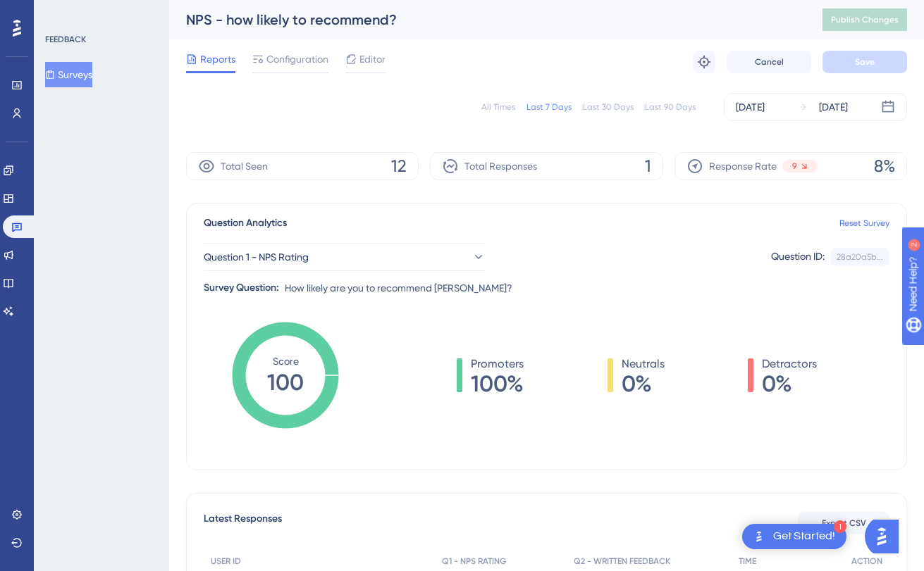 Image resolution: width=924 pixels, height=571 pixels. I want to click on button: Cancel, so click(769, 62).